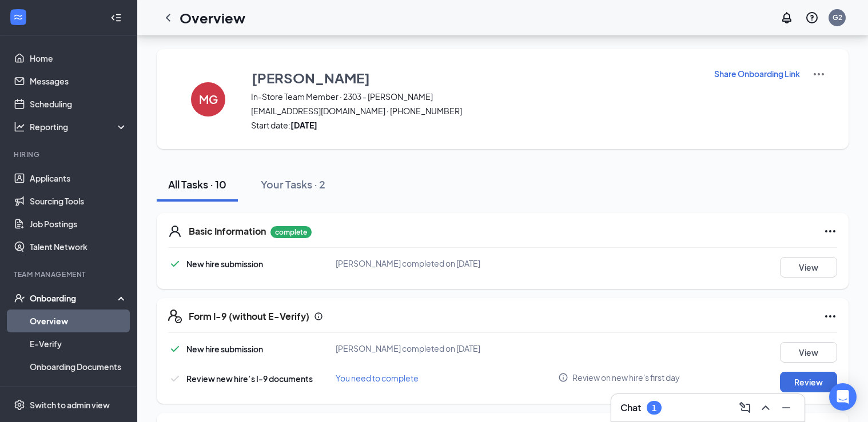 The width and height of the screenshot is (868, 422). What do you see at coordinates (78, 321) in the screenshot?
I see `a: Overview` at bounding box center [78, 321].